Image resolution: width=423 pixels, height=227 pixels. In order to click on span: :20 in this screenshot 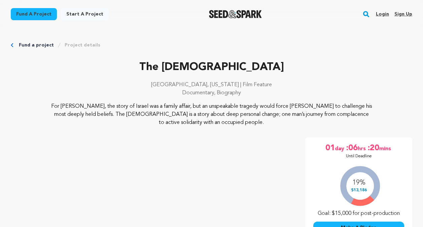, I will do `click(373, 148)`.